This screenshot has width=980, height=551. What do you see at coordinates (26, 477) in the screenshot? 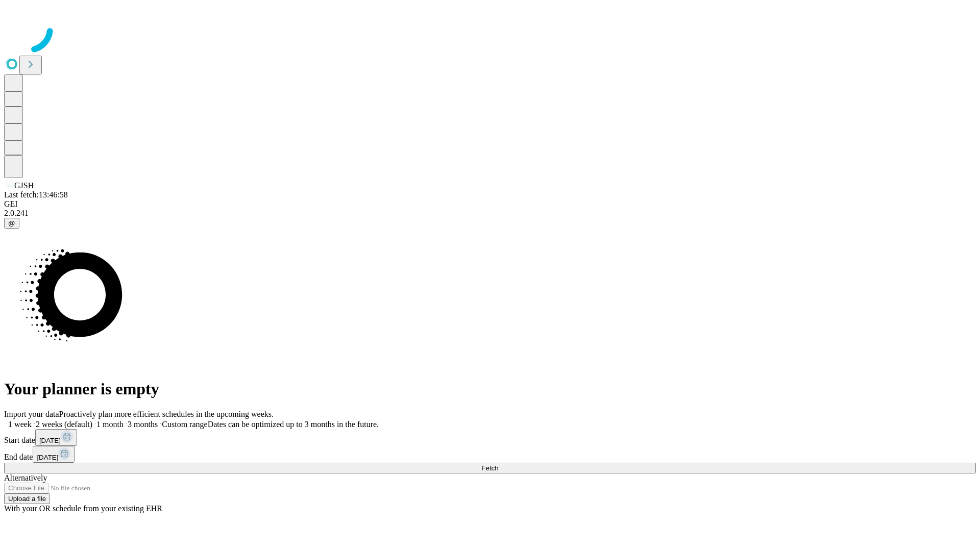
I see `span: Alternatively` at bounding box center [26, 477].